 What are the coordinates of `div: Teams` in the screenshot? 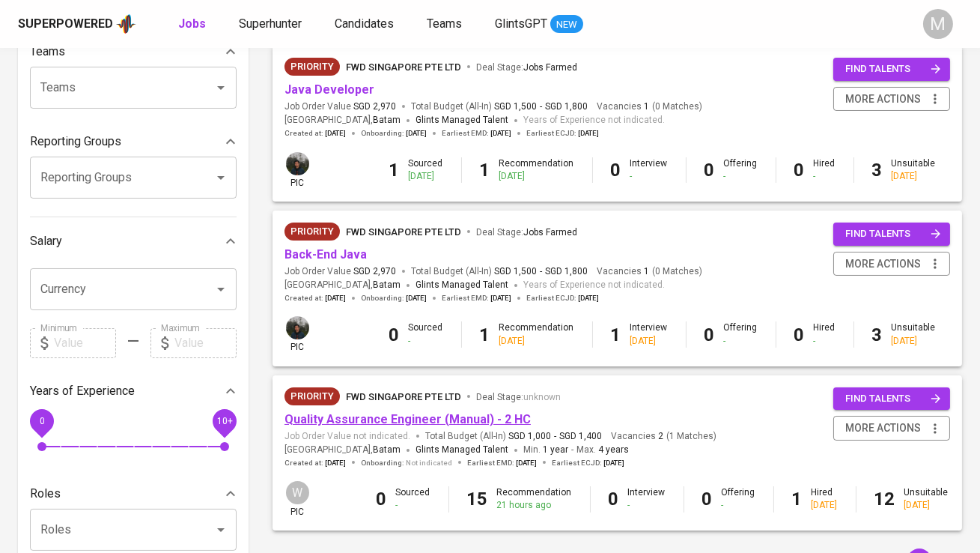 It's located at (134, 51).